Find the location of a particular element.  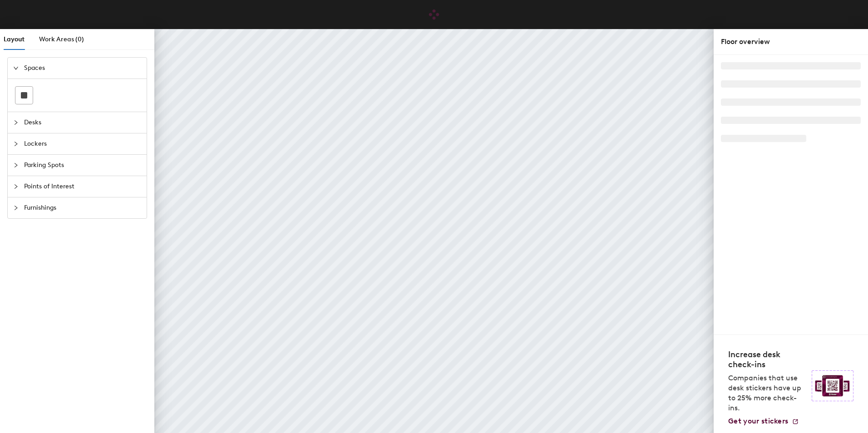

span: expanded is located at coordinates (16, 68).